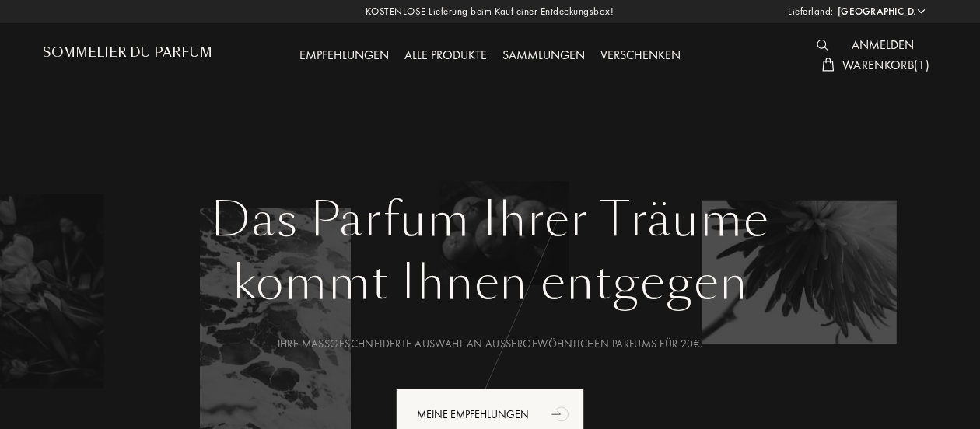 The width and height of the screenshot is (980, 429). What do you see at coordinates (882, 44) in the screenshot?
I see `a: Anmelden` at bounding box center [882, 44].